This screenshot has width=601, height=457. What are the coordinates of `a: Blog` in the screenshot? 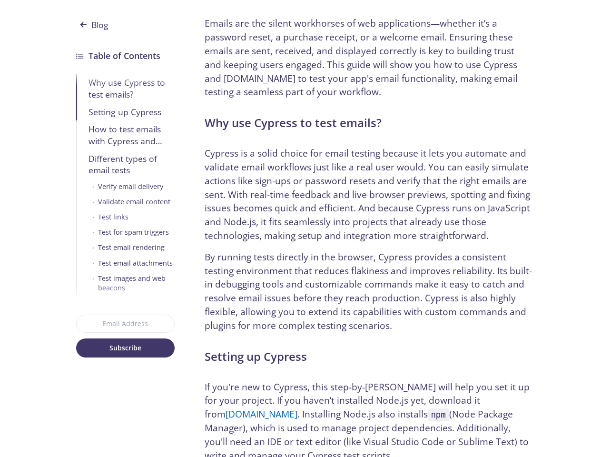 It's located at (125, 20).